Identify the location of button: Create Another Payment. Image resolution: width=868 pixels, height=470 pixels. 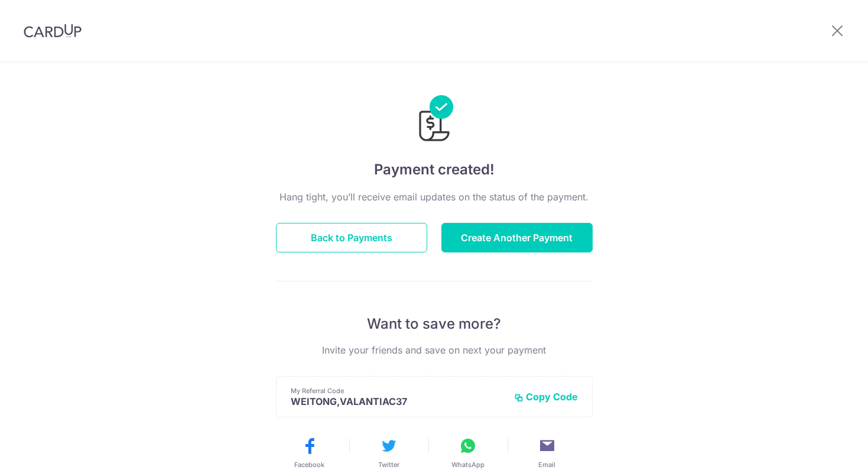
(517, 237).